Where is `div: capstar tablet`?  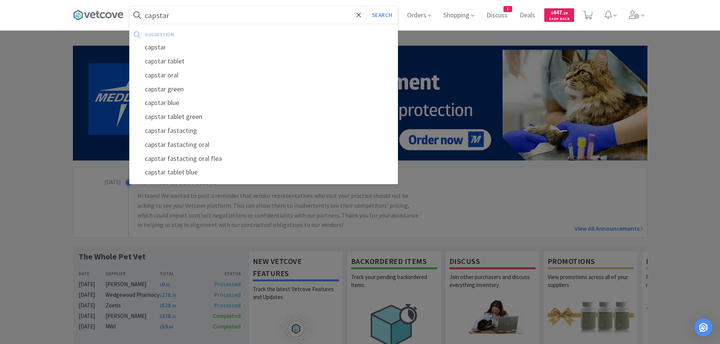
div: capstar tablet is located at coordinates (263, 61).